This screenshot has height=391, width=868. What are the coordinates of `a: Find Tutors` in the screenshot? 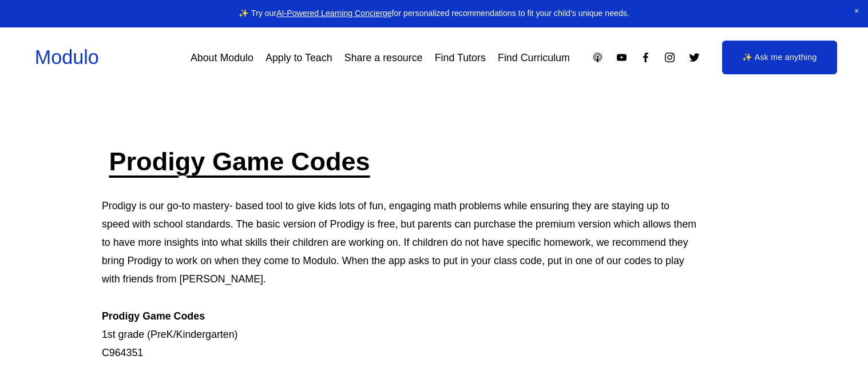 It's located at (460, 58).